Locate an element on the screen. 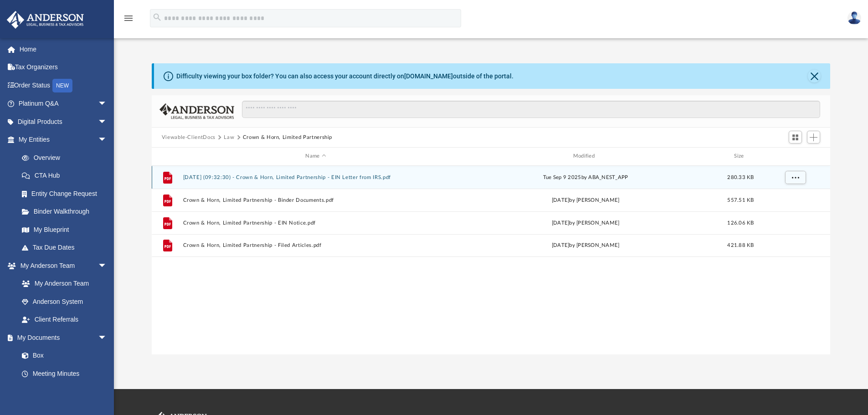 The height and width of the screenshot is (415, 868). button: Crown & Horn, Limited Partnership is located at coordinates (287, 137).